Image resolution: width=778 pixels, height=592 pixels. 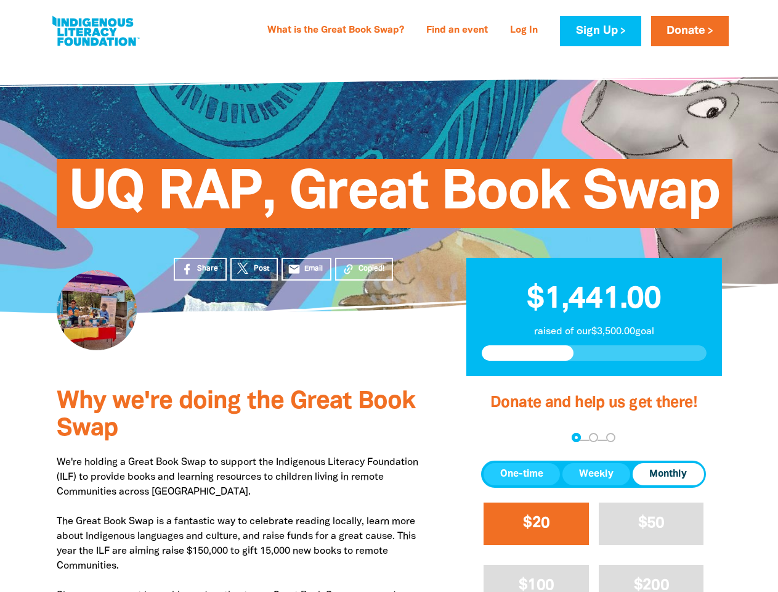 I want to click on button: $20, so click(x=536, y=523).